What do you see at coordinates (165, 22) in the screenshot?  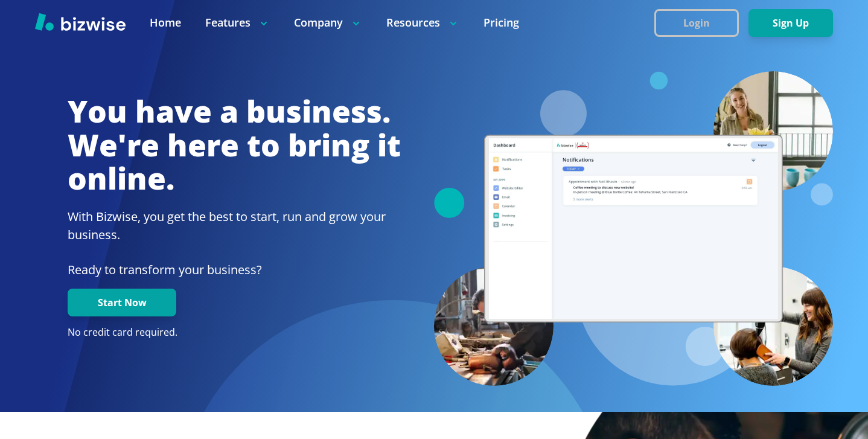 I see `a: Home` at bounding box center [165, 22].